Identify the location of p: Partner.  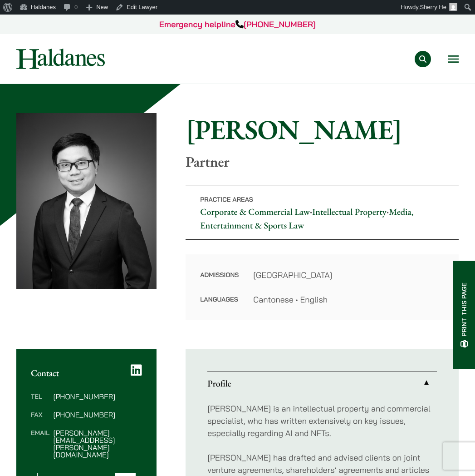
(322, 162).